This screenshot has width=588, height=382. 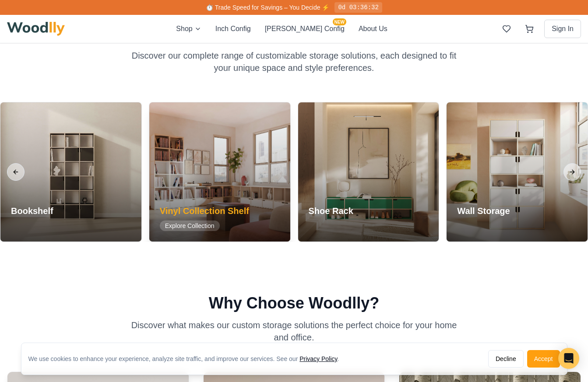 I want to click on p: Discover what makes our custom storage solutions the perfect choice for your home and office., so click(x=294, y=331).